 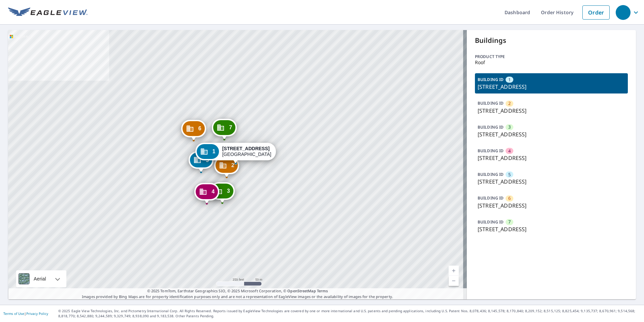 I want to click on div: Dropped pin, building 4, Commercial property, 1315 N West St Wichita, KS 67203, so click(x=207, y=193).